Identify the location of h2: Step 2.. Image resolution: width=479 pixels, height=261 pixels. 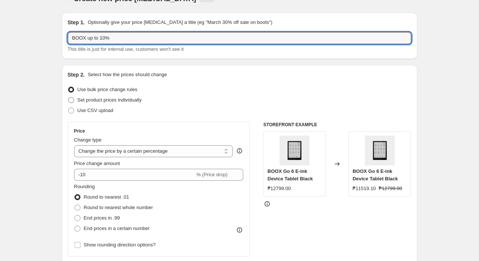
(76, 75).